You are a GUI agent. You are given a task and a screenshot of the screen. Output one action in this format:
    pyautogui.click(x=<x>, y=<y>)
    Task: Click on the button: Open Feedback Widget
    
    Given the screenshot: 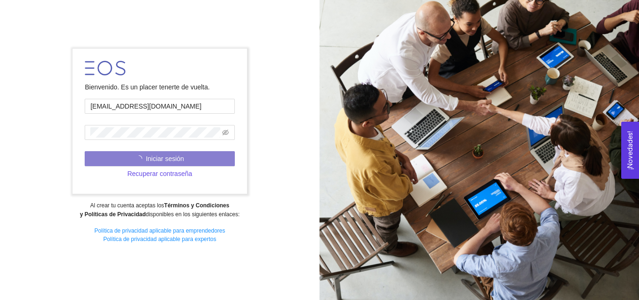 What is the action you would take?
    pyautogui.click(x=630, y=150)
    